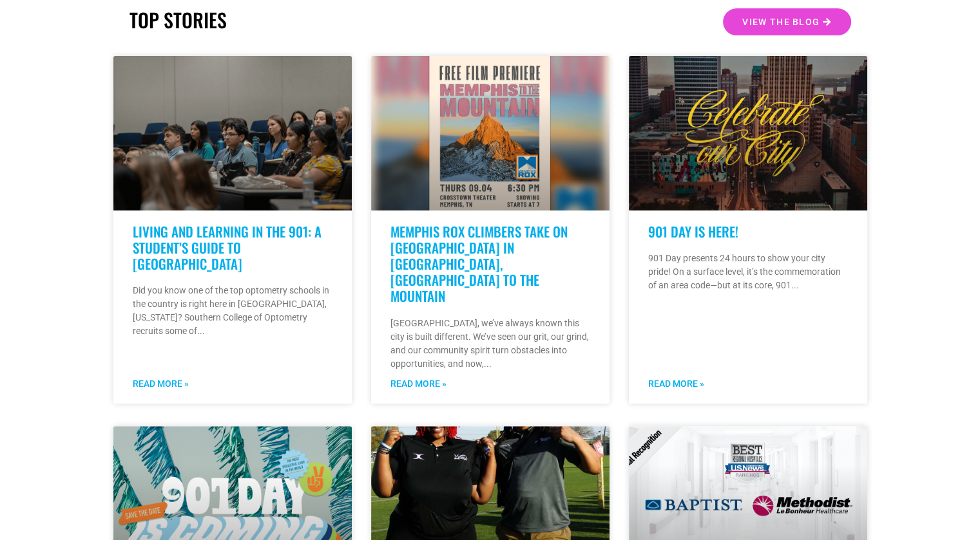 The height and width of the screenshot is (540, 980). What do you see at coordinates (161, 383) in the screenshot?
I see `a: Read more about Living and learning in the 901: A student’s guide to Memphis` at bounding box center [161, 383].